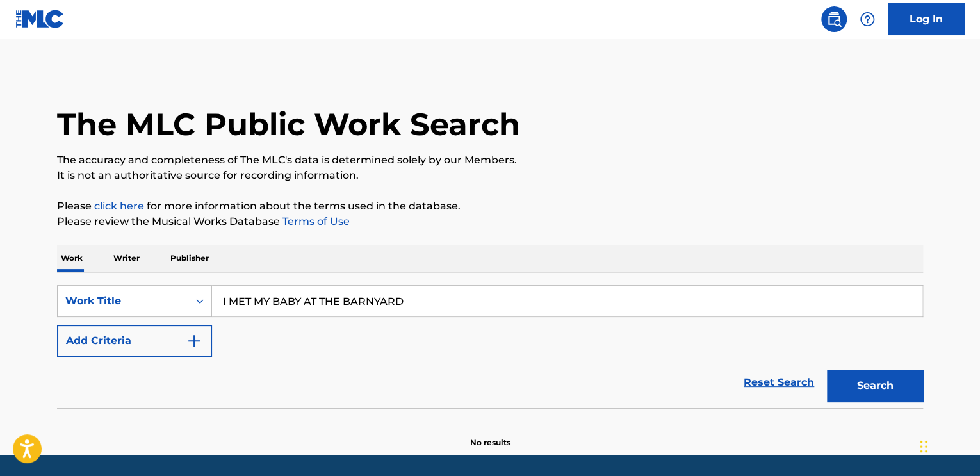 The width and height of the screenshot is (980, 476). What do you see at coordinates (924, 446) in the screenshot?
I see `div: Drag` at bounding box center [924, 446].